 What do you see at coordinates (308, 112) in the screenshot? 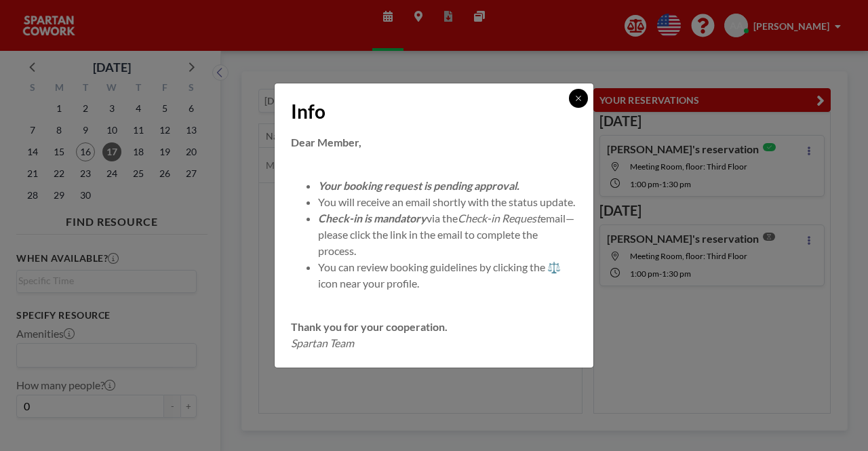
I see `span: Info` at bounding box center [308, 112].